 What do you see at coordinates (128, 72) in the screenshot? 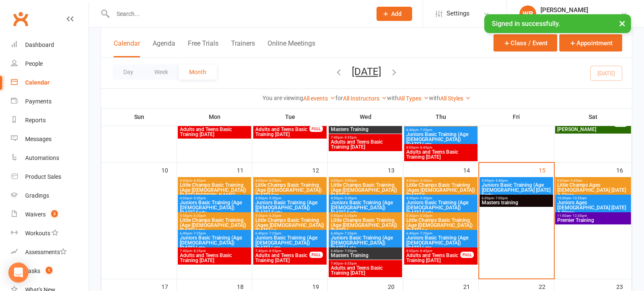
I see `button: Day` at bounding box center [128, 72].